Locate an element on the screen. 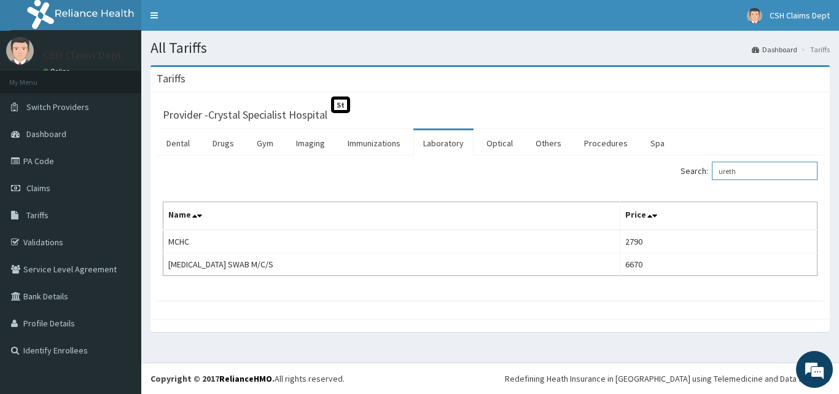 The width and height of the screenshot is (839, 394). th: Price is located at coordinates (719, 216).